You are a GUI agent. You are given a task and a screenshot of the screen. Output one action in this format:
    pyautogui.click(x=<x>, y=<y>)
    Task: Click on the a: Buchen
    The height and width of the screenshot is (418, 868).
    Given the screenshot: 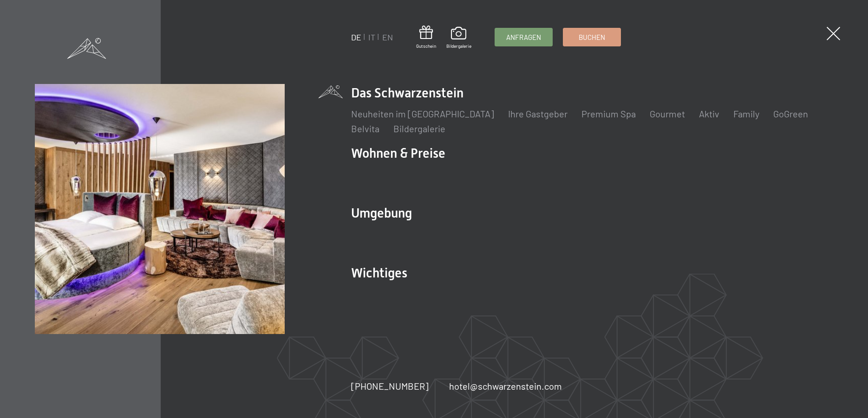 What is the action you would take?
    pyautogui.click(x=592, y=37)
    